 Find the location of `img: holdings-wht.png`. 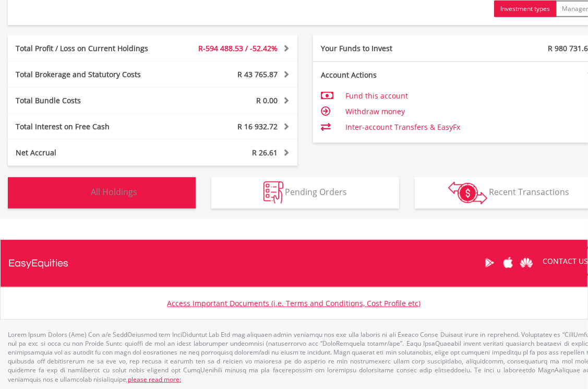

img: holdings-wht.png is located at coordinates (77, 192).